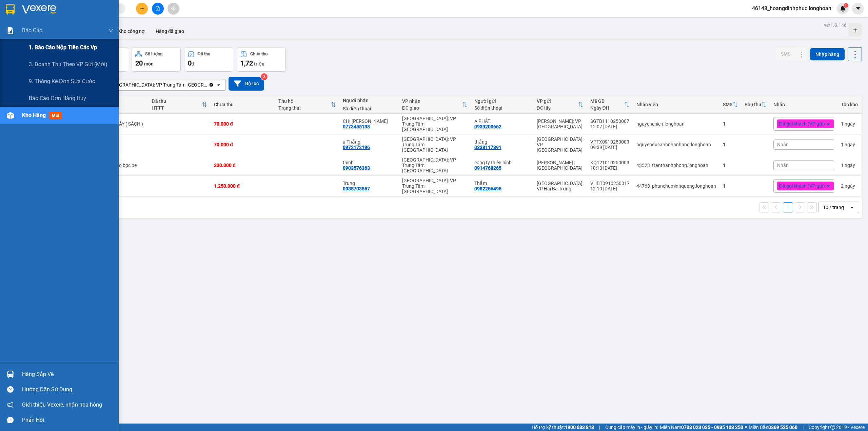 This screenshot has width=868, height=431. What do you see at coordinates (727, 104) in the screenshot?
I see `div: SMS` at bounding box center [727, 104].